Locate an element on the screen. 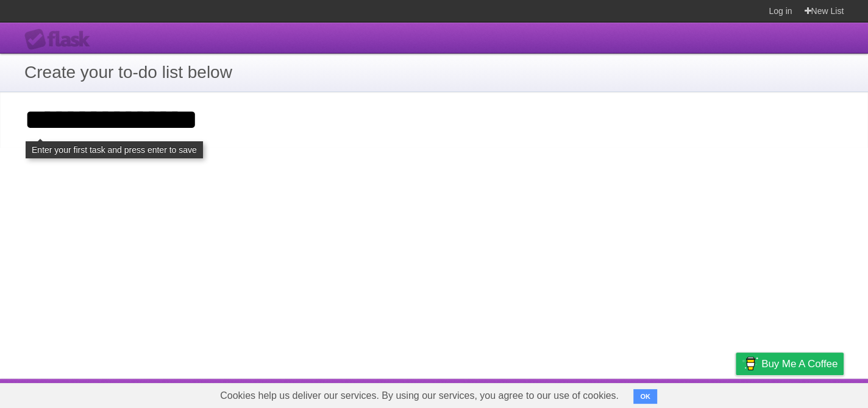 The height and width of the screenshot is (408, 868). a: Suggest a feature is located at coordinates (806, 394).